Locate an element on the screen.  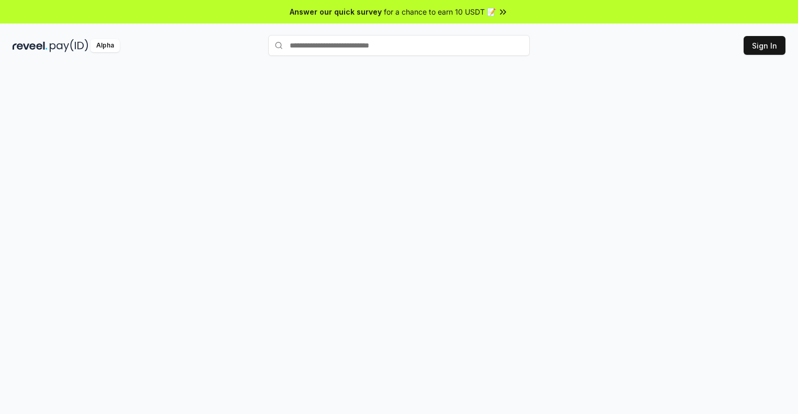
span: Answer our quick survey is located at coordinates (336, 11).